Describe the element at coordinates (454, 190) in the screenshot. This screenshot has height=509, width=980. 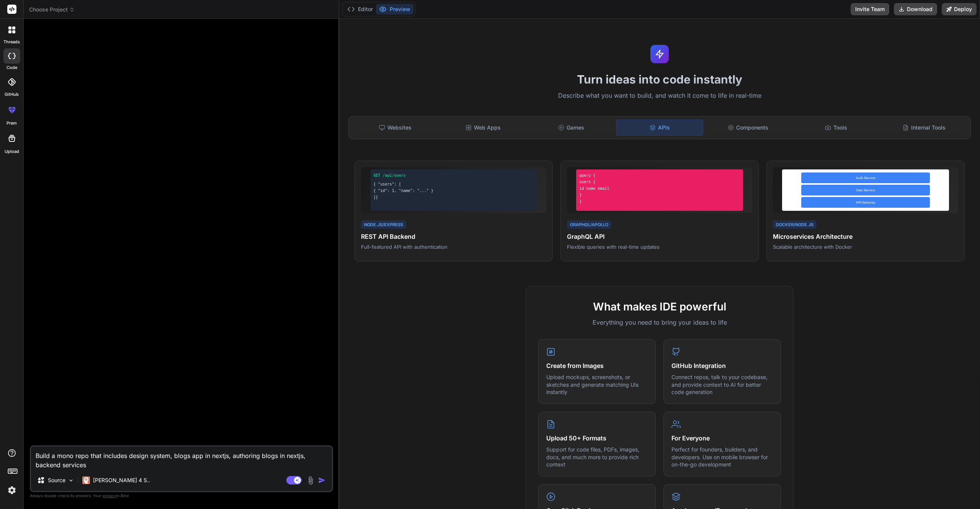
I see `div: { "id": 1, "name": "..." }` at that location.